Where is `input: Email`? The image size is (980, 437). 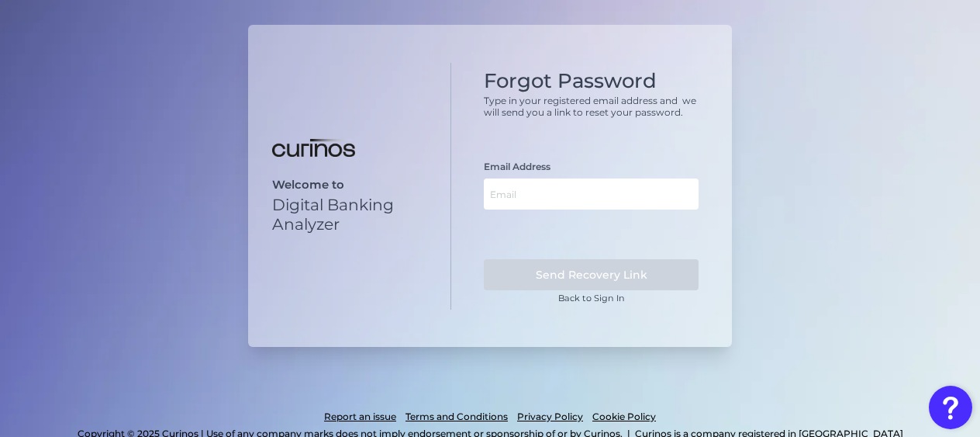
input: Email is located at coordinates (590, 194).